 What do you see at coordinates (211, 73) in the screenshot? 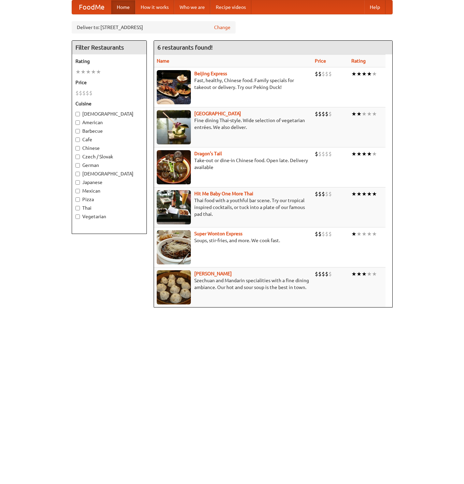
I see `b: Beijing Express` at bounding box center [211, 73].